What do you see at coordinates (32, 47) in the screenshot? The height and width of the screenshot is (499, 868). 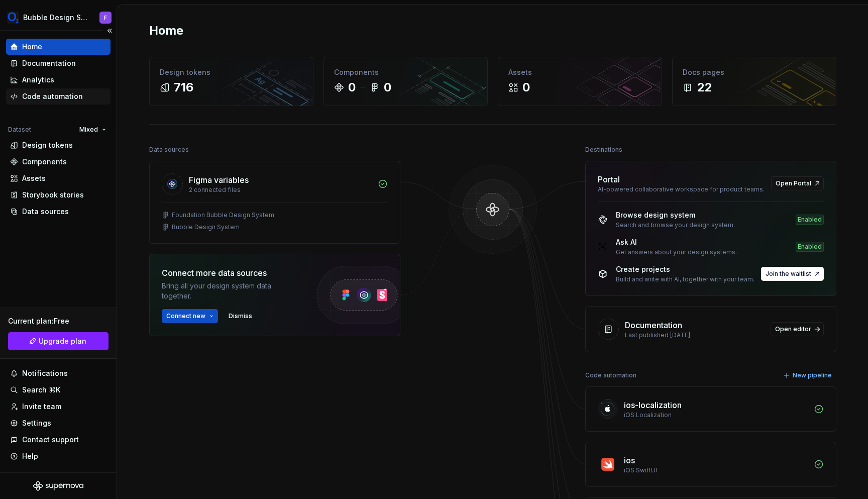 I see `div: Home` at bounding box center [32, 47].